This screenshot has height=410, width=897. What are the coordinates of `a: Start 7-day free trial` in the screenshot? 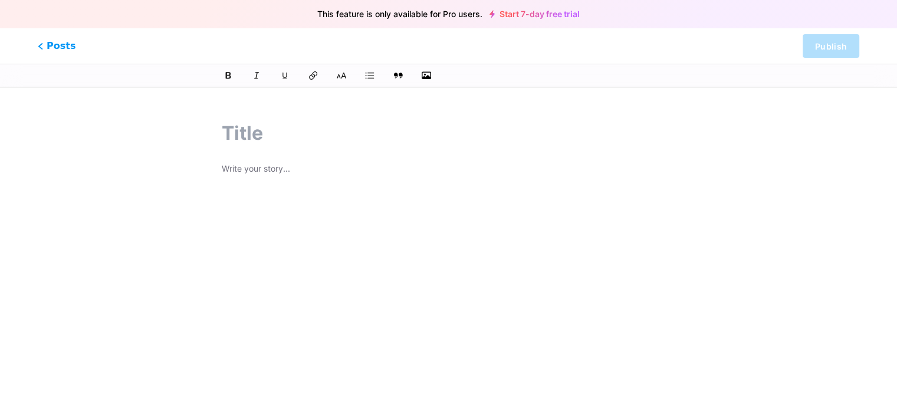 It's located at (534, 14).